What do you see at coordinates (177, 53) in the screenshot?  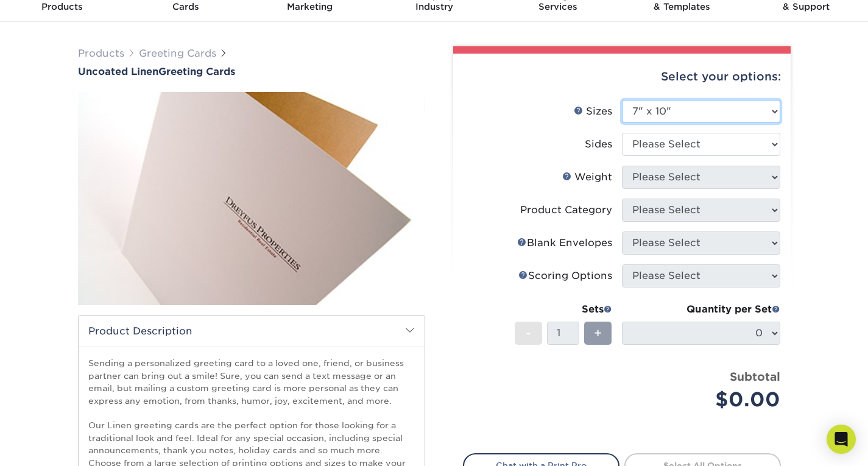 I see `a: Greeting Cards` at bounding box center [177, 53].